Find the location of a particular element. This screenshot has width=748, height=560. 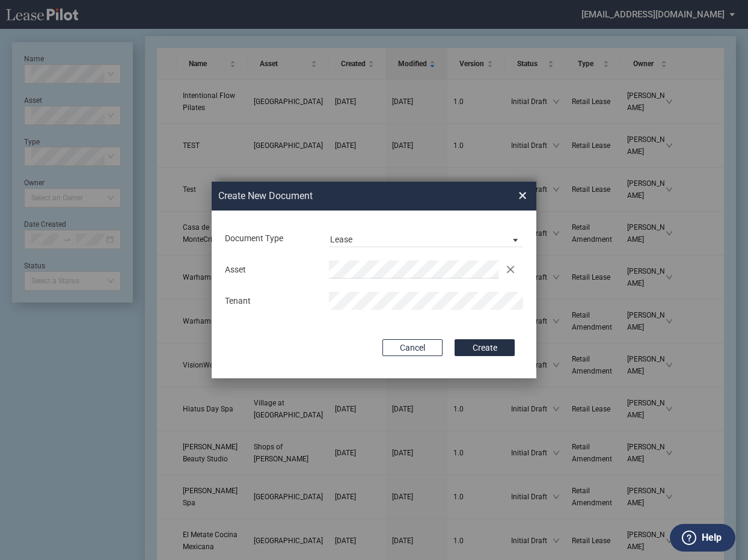

div: Tenant is located at coordinates (270, 301).